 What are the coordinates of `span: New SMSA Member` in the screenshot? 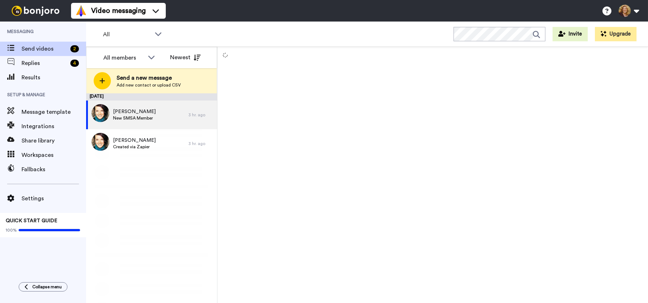 It's located at (134, 118).